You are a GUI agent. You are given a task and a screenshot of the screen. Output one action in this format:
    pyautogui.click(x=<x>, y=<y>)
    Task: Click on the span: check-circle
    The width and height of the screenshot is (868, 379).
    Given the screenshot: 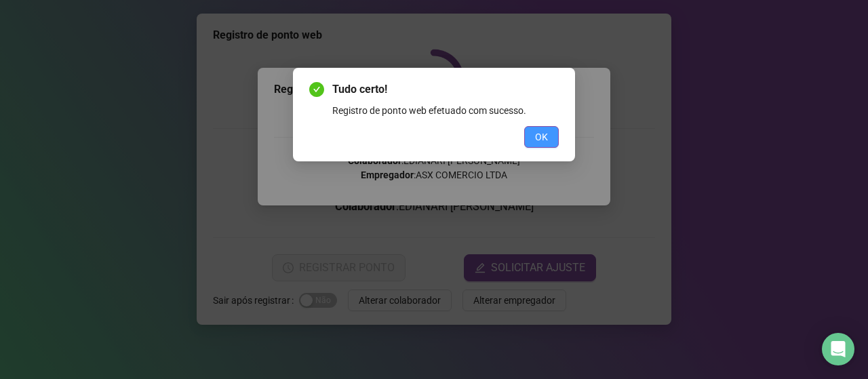 What is the action you would take?
    pyautogui.click(x=317, y=90)
    